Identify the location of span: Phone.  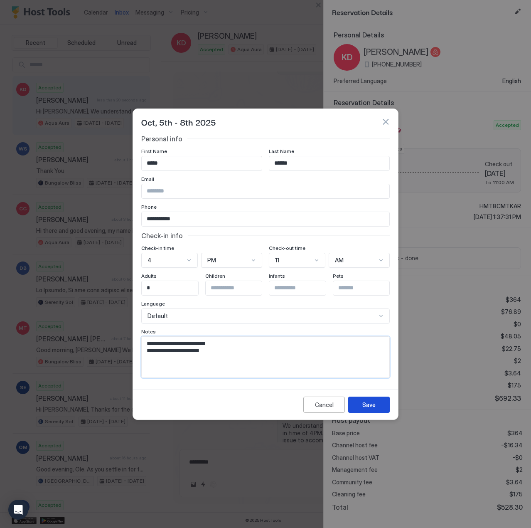
(149, 207).